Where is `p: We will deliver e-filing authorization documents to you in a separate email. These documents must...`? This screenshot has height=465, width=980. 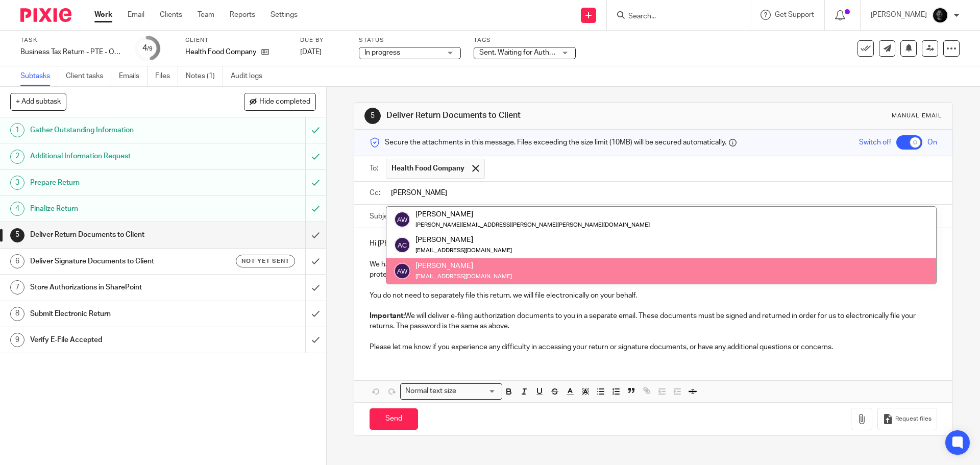
p: We will deliver e-filing authorization documents to you in a separate email. These documents must... is located at coordinates (653, 321).